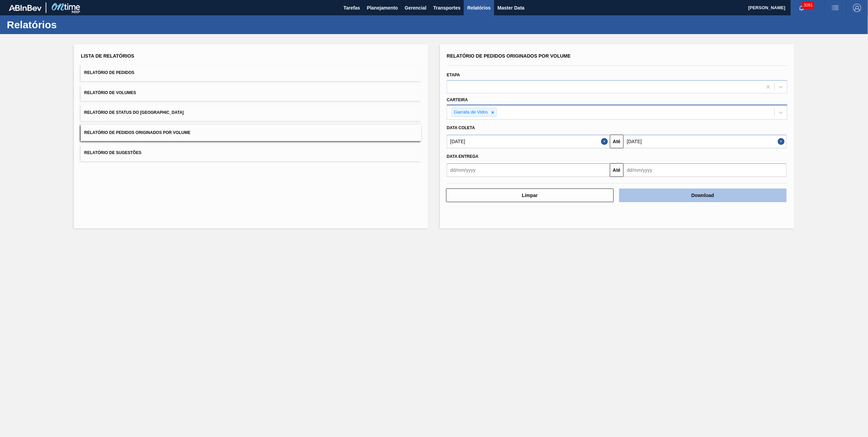  What do you see at coordinates (470, 112) in the screenshot?
I see `div: Garrafa de Vidro` at bounding box center [470, 112].